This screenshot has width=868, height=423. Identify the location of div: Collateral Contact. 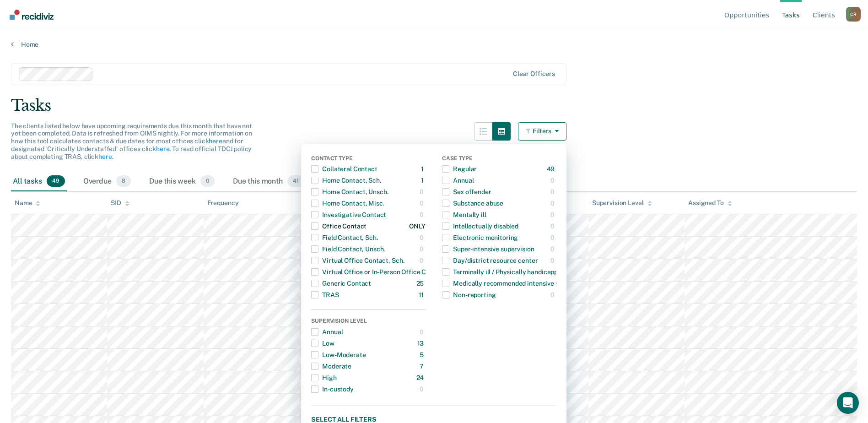
(344, 169).